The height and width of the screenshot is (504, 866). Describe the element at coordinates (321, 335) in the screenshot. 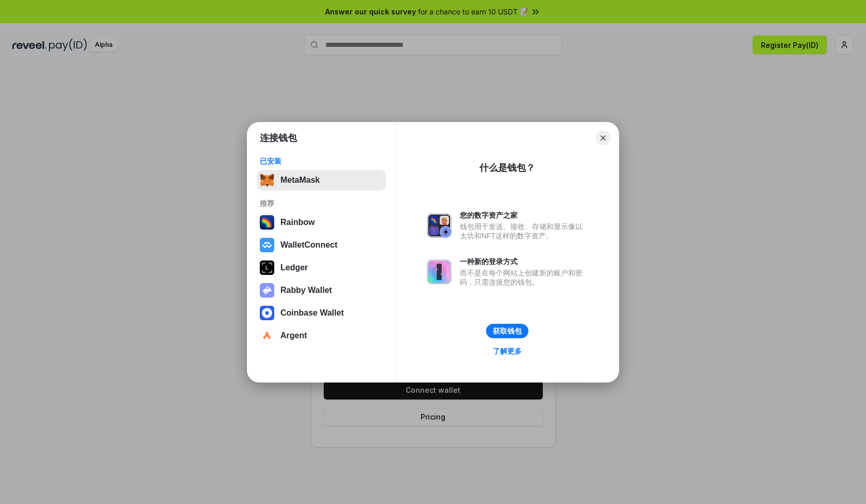

I see `button: Argent` at that location.